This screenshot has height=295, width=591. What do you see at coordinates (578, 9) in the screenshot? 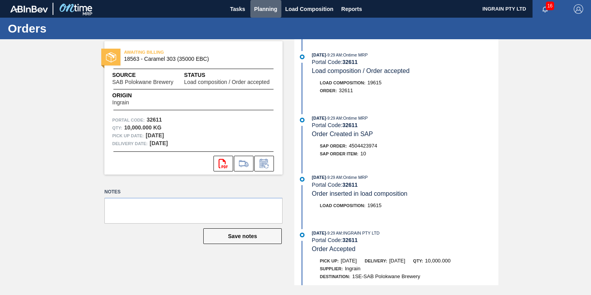
I see `img: Logout` at bounding box center [578, 9].